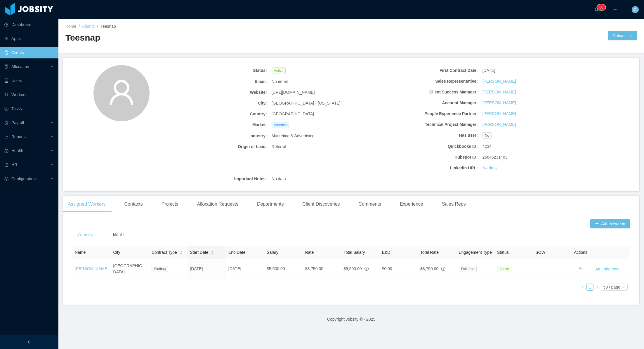 This screenshot has height=349, width=644. Describe the element at coordinates (427, 70) in the screenshot. I see `b: First Contract Date:` at that location.